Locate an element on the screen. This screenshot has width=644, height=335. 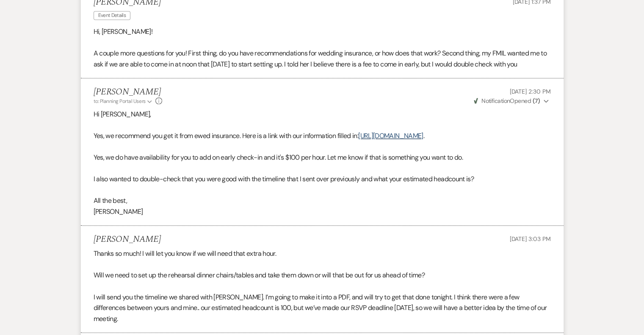
span: Notification is located at coordinates (495, 101).